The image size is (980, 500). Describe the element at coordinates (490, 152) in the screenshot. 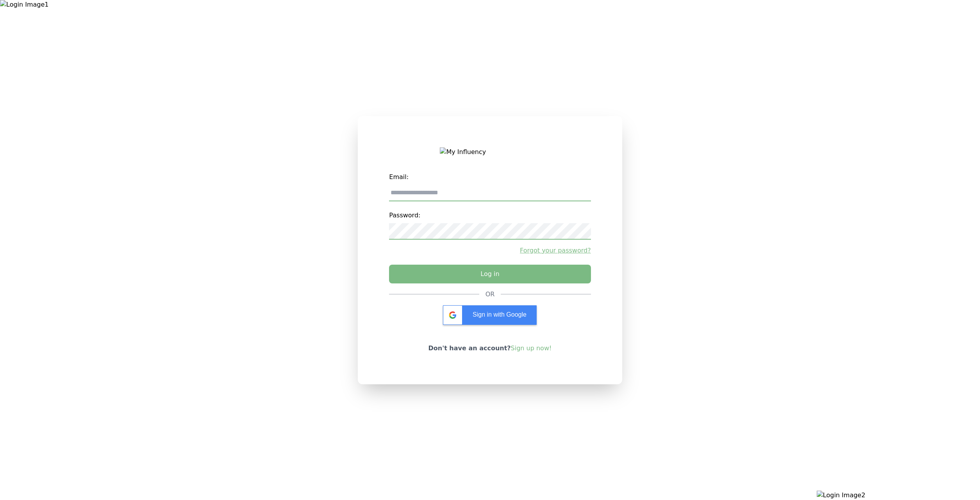

I see `img: My Influency` at that location.